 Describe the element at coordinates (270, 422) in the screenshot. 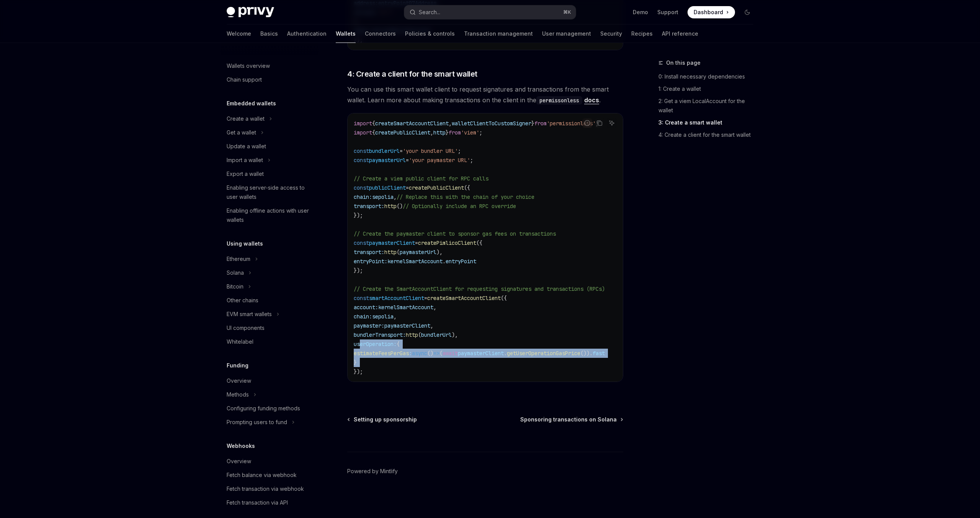

I see `button: Toggle Prompting users to fund section` at that location.